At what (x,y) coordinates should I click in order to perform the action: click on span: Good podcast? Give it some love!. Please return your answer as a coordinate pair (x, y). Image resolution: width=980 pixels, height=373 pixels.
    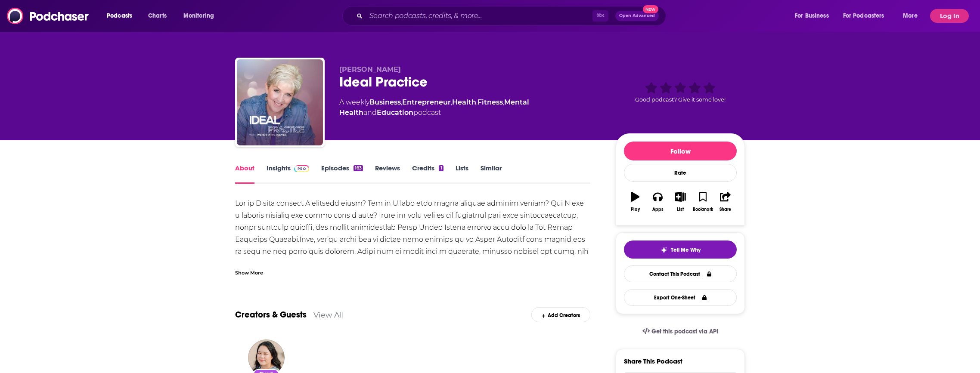
    Looking at the image, I should click on (680, 100).